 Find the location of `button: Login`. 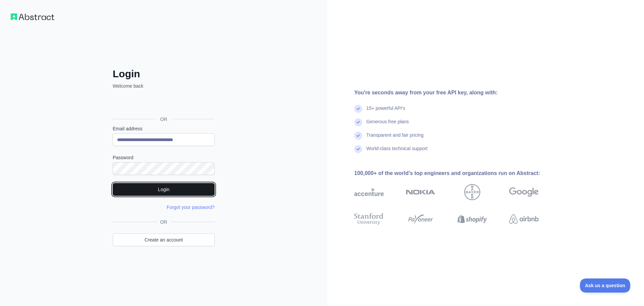

button: Login is located at coordinates (164, 189).